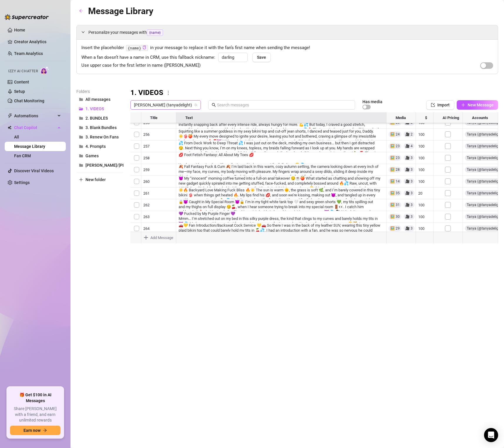 This screenshot has height=448, width=504. Describe the element at coordinates (28, 54) in the screenshot. I see `a: Team Analytics` at that location.